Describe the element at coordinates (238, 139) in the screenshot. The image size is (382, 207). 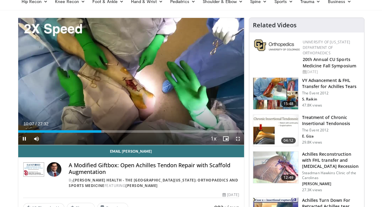
I see `button: Fullscreen` at that location.